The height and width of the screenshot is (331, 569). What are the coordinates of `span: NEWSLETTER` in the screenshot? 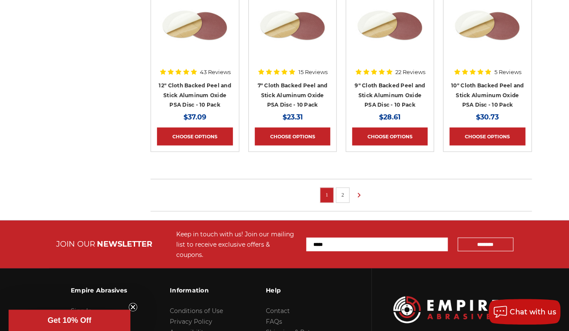 It's located at (124, 244).